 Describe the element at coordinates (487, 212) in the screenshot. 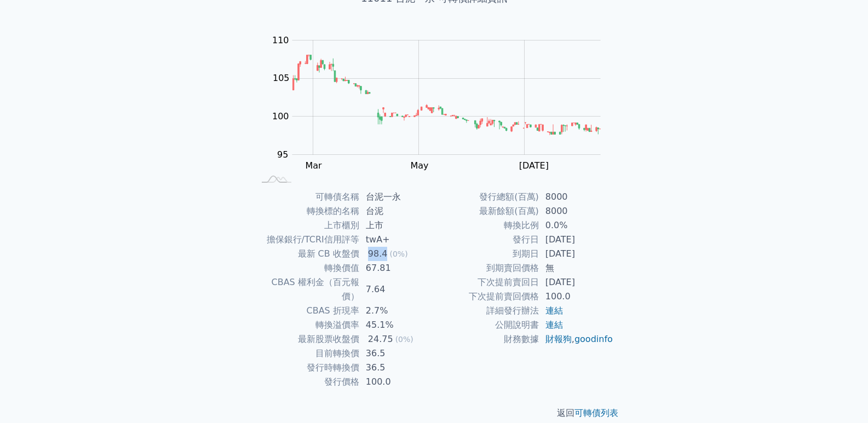

I see `td: 最新餘額(百萬)` at that location.